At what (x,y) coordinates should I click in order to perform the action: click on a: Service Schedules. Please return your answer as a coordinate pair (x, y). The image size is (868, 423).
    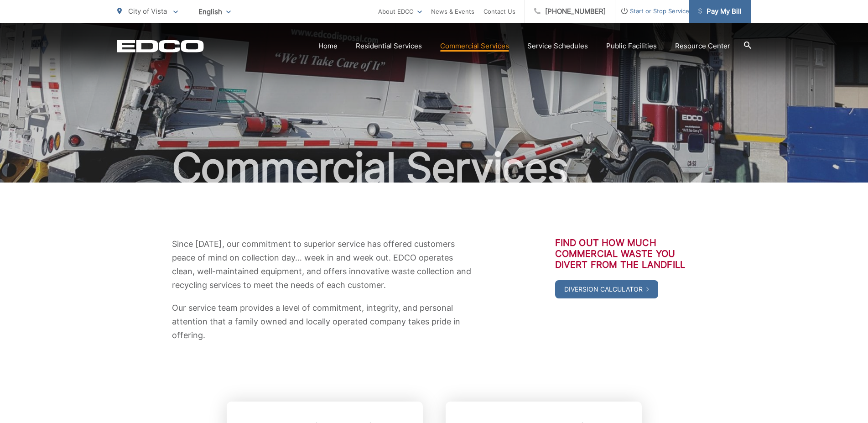
    Looking at the image, I should click on (558, 46).